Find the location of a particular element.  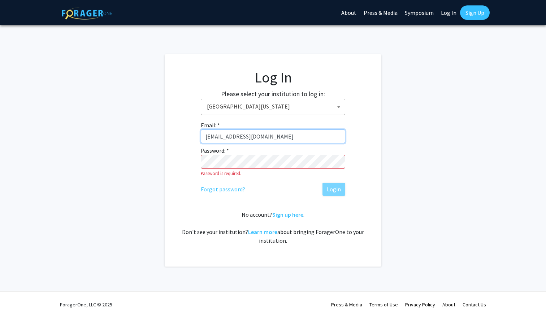

a: Learn more about bringing ForagerOne to your institution is located at coordinates (263, 232).